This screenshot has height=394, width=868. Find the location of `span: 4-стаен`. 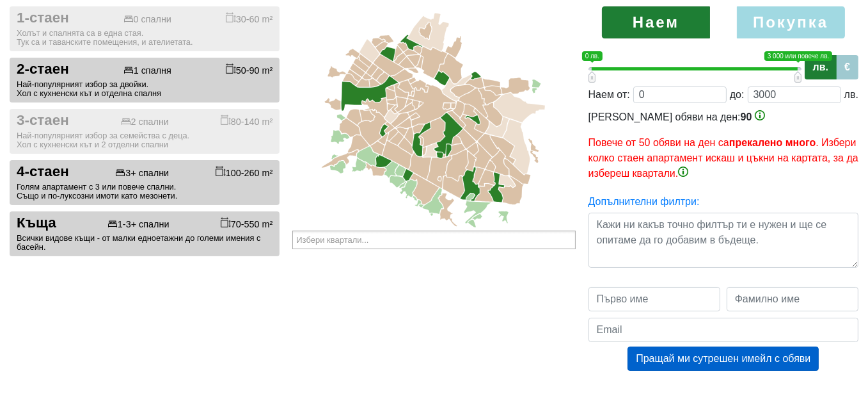

span: 4-стаен is located at coordinates (42, 172).